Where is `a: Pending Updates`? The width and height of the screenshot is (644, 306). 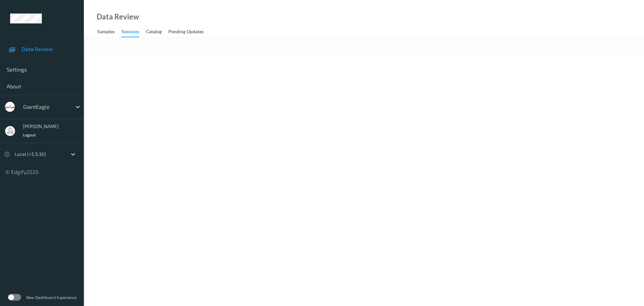 a: Pending Updates is located at coordinates (189, 32).